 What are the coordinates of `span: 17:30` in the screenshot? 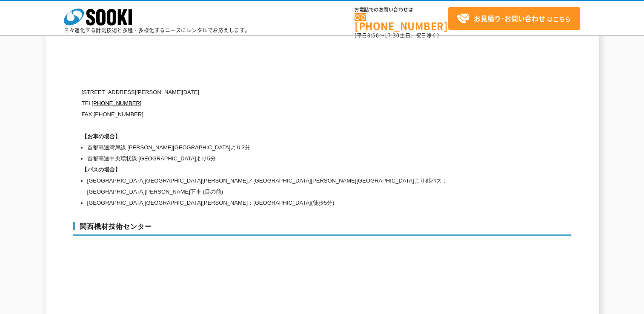 It's located at (392, 35).